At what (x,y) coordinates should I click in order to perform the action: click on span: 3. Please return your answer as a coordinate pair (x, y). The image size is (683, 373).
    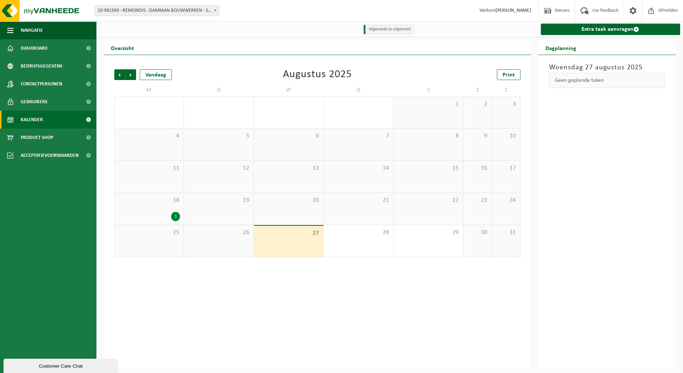
    Looking at the image, I should click on (506, 104).